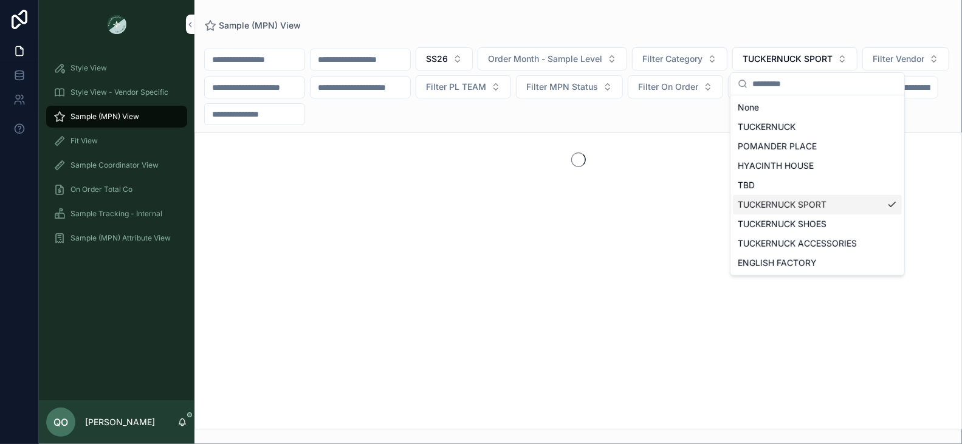 Image resolution: width=962 pixels, height=444 pixels. I want to click on span: Fit View, so click(84, 141).